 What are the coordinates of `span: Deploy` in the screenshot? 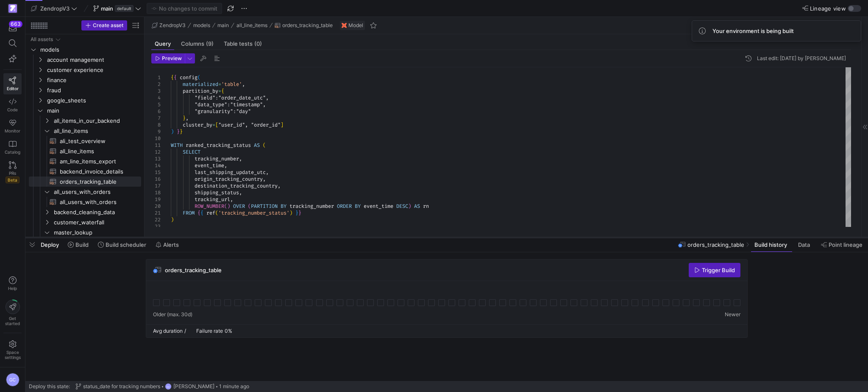 It's located at (50, 245).